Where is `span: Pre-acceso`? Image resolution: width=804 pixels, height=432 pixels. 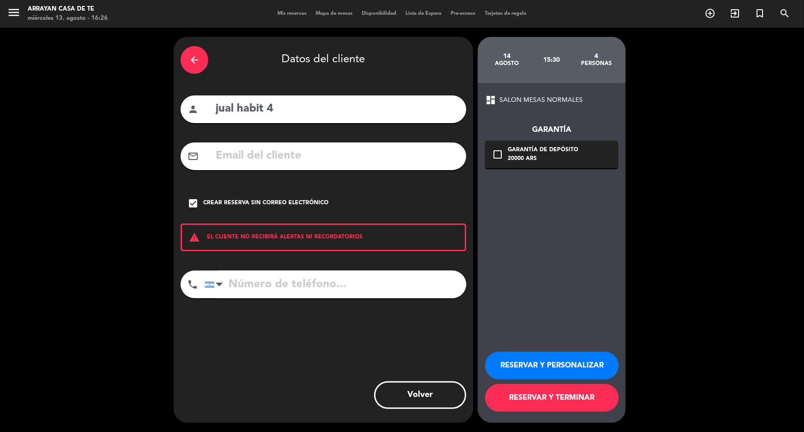
span: Pre-acceso is located at coordinates (463, 13).